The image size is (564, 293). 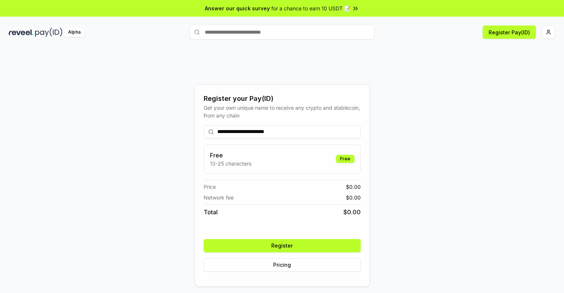 I want to click on button: Register Pay(ID), so click(x=509, y=32).